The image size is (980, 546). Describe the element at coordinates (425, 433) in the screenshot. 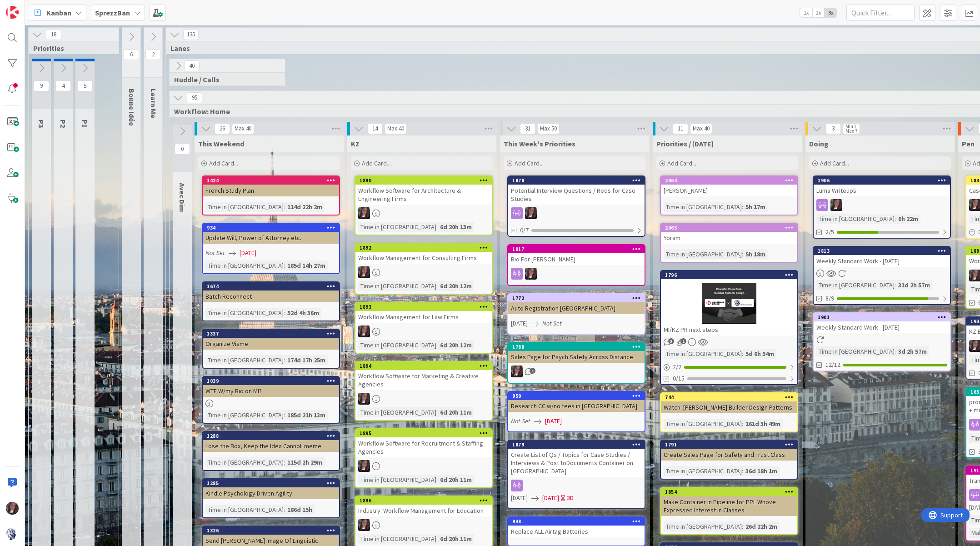

I see `div: 1895` at that location.